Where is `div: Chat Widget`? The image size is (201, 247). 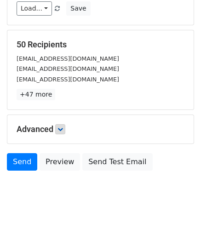 div: Chat Widget is located at coordinates (178, 225).